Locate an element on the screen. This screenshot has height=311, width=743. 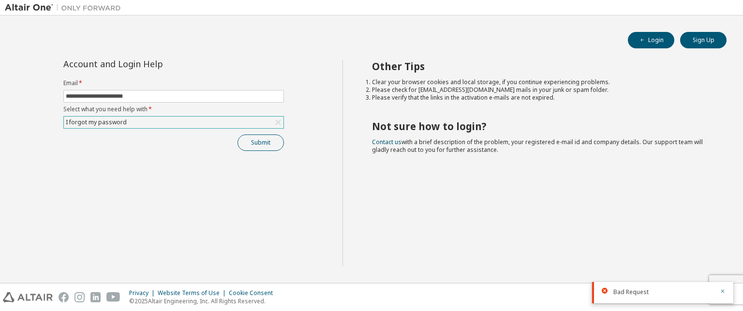
label: Select what you need help with is located at coordinates (174, 109).